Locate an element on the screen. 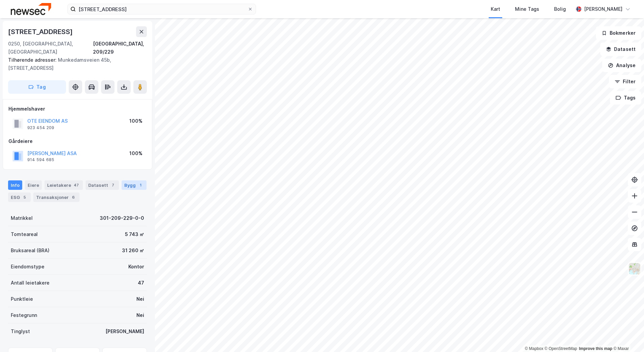 The width and height of the screenshot is (644, 352). button: Tag is located at coordinates (37, 87).